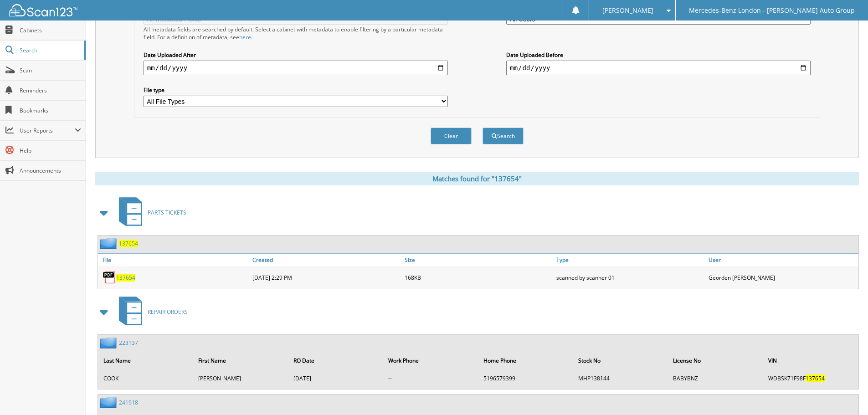 This screenshot has height=415, width=868. What do you see at coordinates (477, 179) in the screenshot?
I see `div: Matches found for "137654"` at bounding box center [477, 179].